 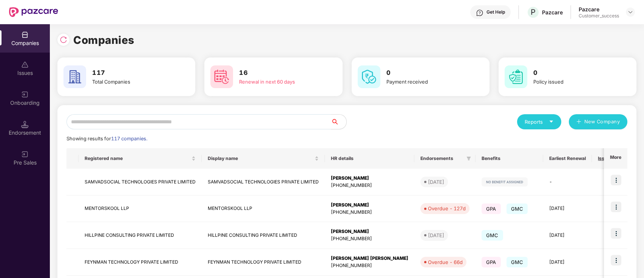 What do you see at coordinates (608, 159) in the screenshot?
I see `th: Issues` at bounding box center [608, 159].